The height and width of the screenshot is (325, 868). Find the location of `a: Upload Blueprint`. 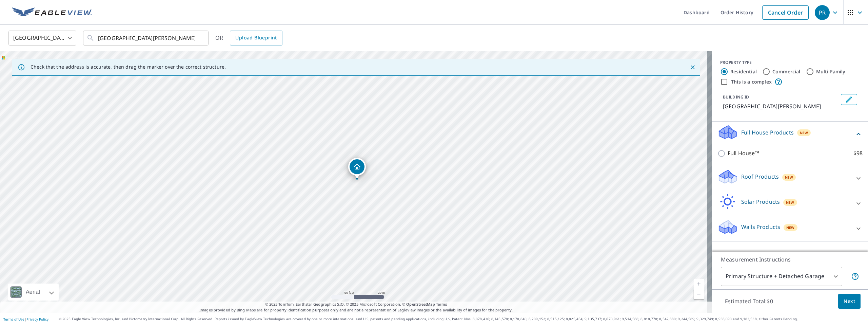

a: Upload Blueprint is located at coordinates (256, 38).